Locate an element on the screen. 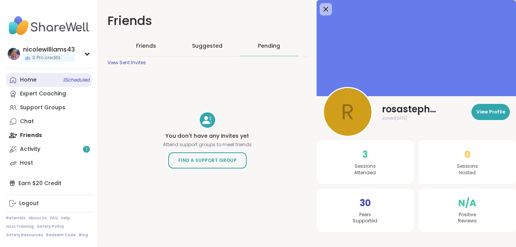  a: Support Groups is located at coordinates (49, 108).